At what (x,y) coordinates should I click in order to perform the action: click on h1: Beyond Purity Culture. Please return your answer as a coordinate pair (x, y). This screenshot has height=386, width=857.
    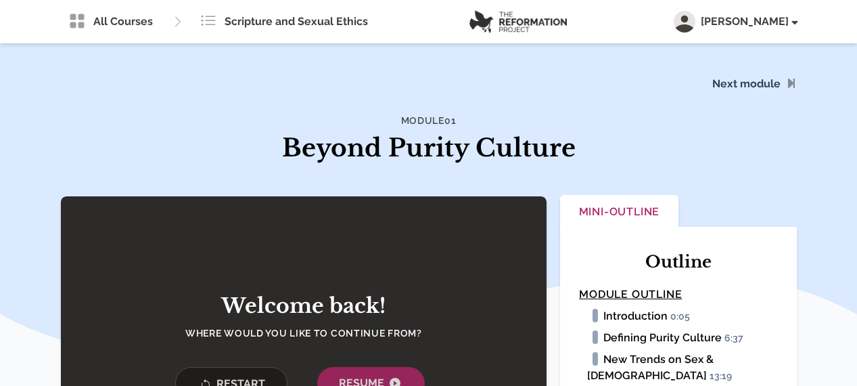
    Looking at the image, I should click on (429, 148).